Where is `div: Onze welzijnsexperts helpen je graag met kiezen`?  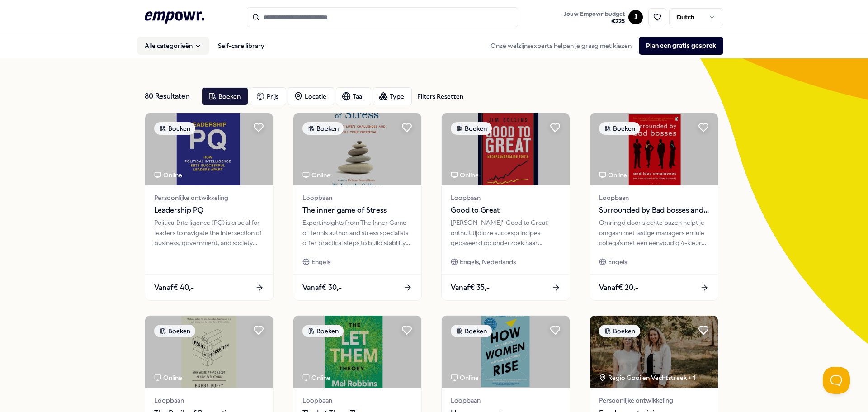
div: Onze welzijnsexperts helpen je graag met kiezen is located at coordinates (603, 46).